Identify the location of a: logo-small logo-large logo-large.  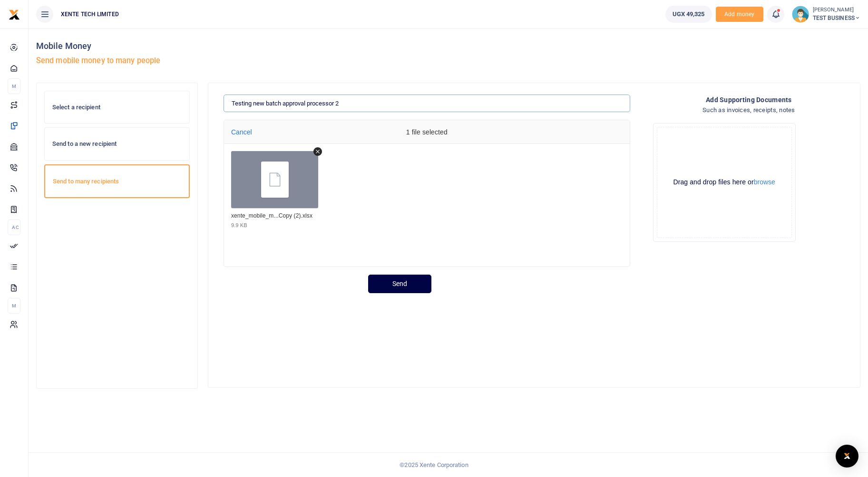
(15, 14).